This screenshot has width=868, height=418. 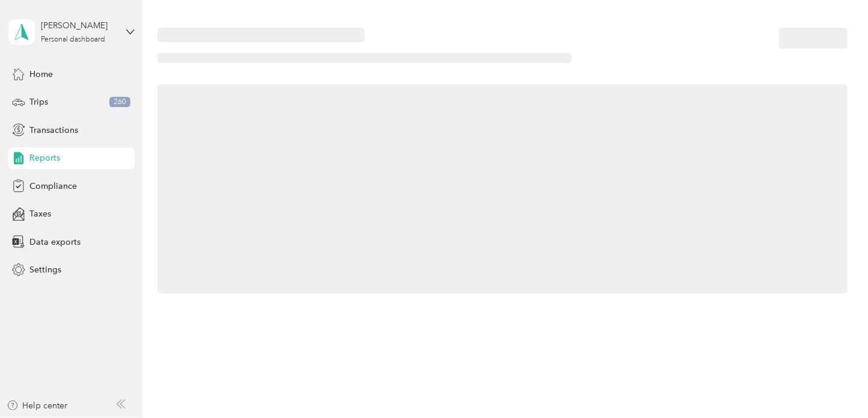 I want to click on span: Trips, so click(x=38, y=102).